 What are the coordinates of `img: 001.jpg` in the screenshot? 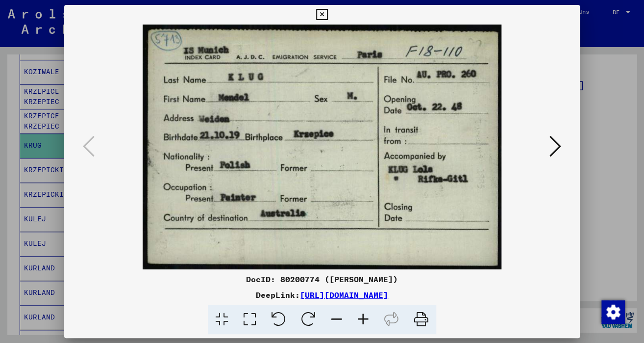 It's located at (322, 146).